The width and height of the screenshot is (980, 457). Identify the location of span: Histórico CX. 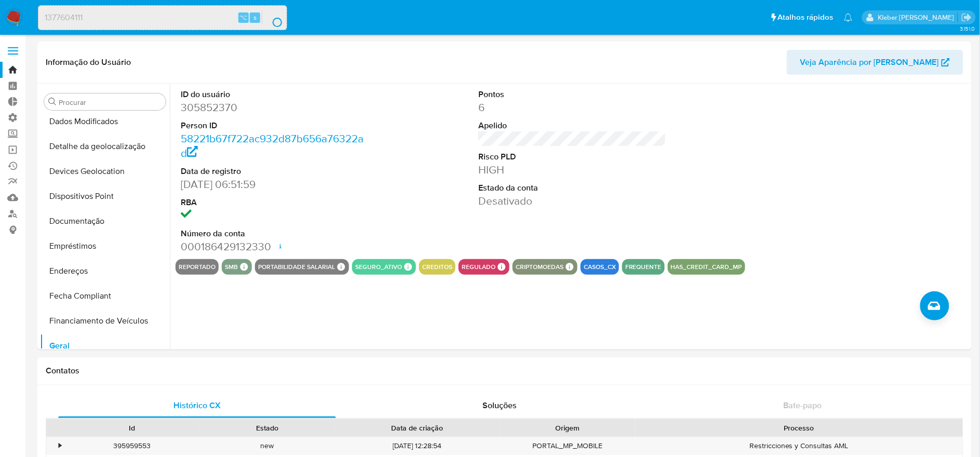
(197, 406).